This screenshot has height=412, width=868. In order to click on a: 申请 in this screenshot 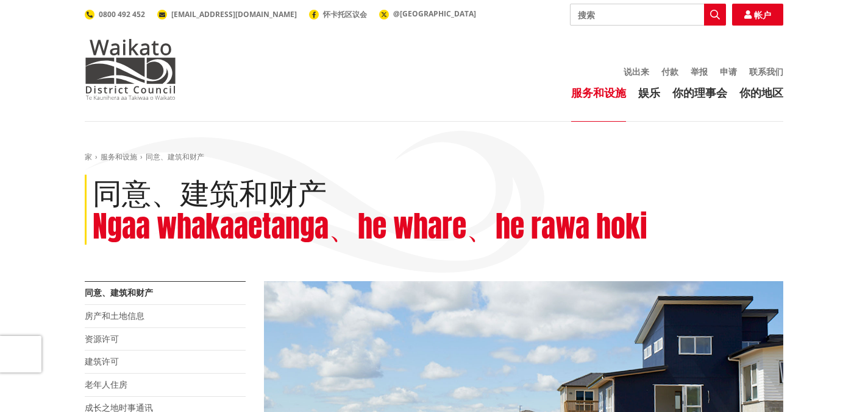, I will do `click(729, 72)`.